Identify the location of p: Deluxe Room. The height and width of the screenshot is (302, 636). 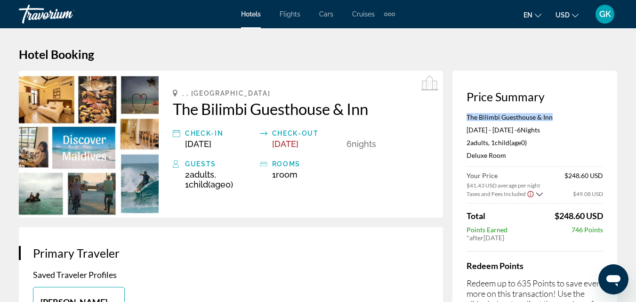
(535, 155).